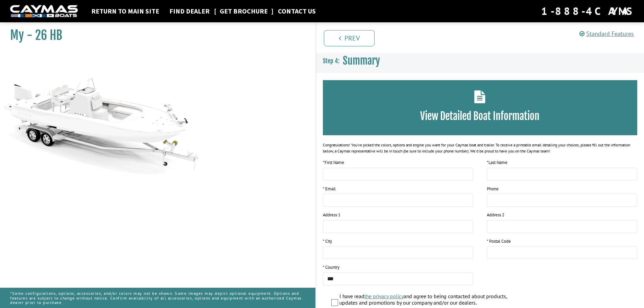 This screenshot has height=308, width=644. What do you see at coordinates (189, 11) in the screenshot?
I see `a: Find Dealer` at bounding box center [189, 11].